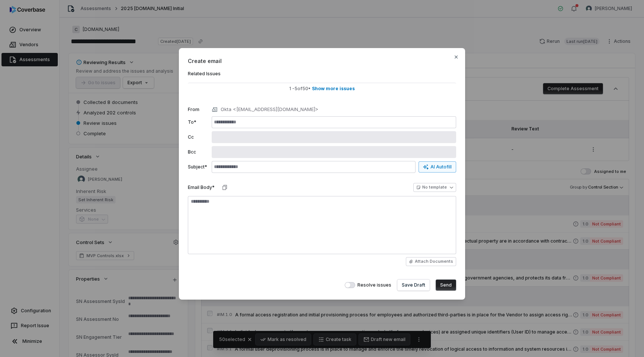  I want to click on span: Resolve issues, so click(374, 285).